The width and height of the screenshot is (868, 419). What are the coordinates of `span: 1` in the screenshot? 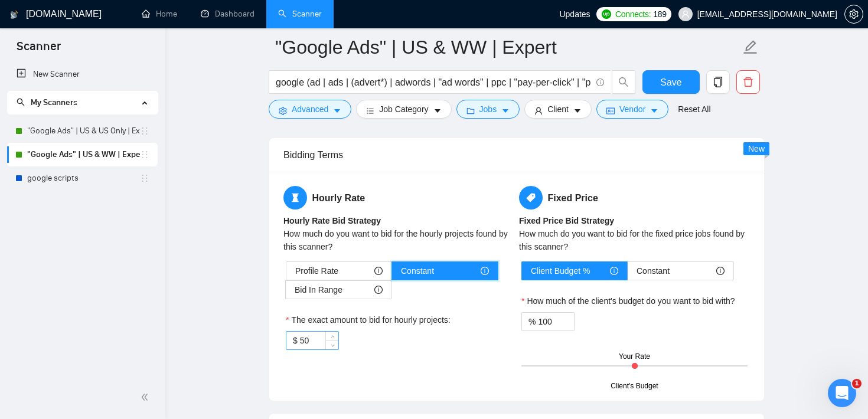 It's located at (857, 383).